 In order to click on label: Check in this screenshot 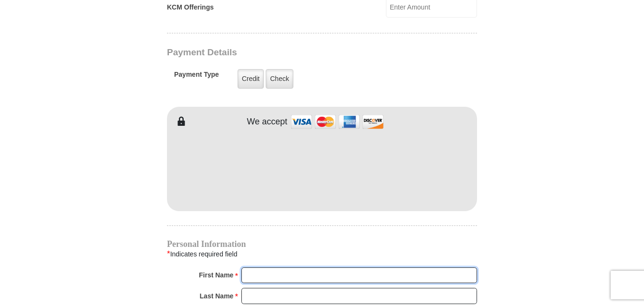, I will do `click(279, 79)`.